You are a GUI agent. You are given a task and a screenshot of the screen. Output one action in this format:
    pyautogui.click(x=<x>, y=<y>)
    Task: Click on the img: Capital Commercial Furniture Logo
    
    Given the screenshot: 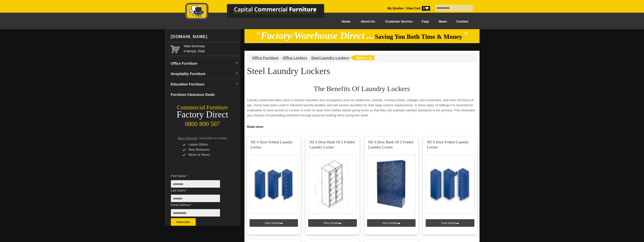 What is the action you would take?
    pyautogui.click(x=260, y=12)
    